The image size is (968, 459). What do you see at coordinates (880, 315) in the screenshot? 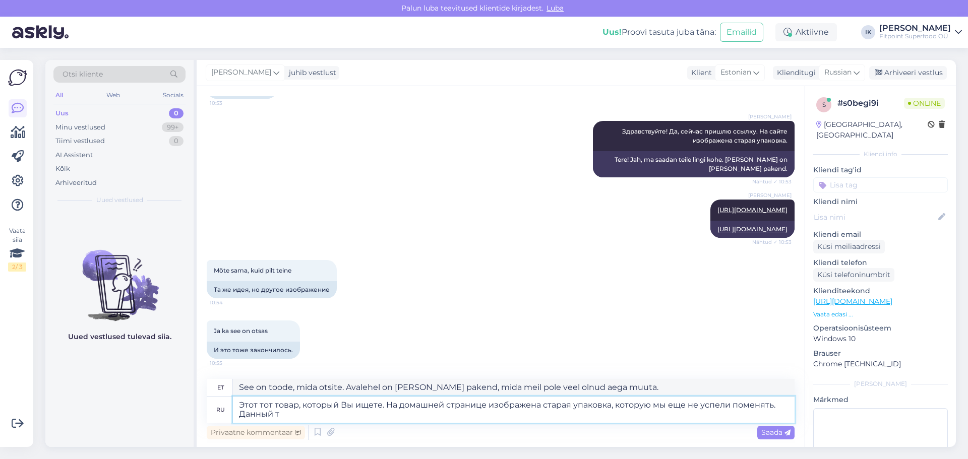
I see `p: Vaata edasi ...` at bounding box center [880, 315].